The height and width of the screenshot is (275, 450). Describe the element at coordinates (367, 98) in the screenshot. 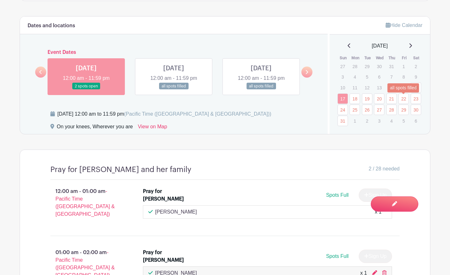

I see `a: 19` at that location.